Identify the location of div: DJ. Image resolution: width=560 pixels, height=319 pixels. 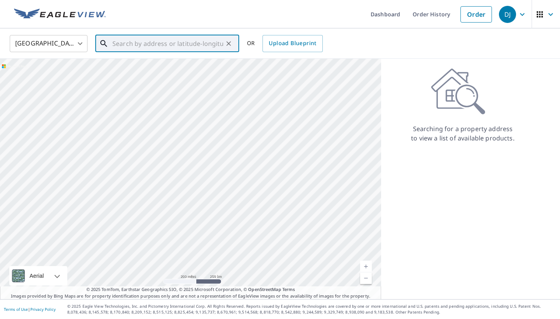
(508, 14).